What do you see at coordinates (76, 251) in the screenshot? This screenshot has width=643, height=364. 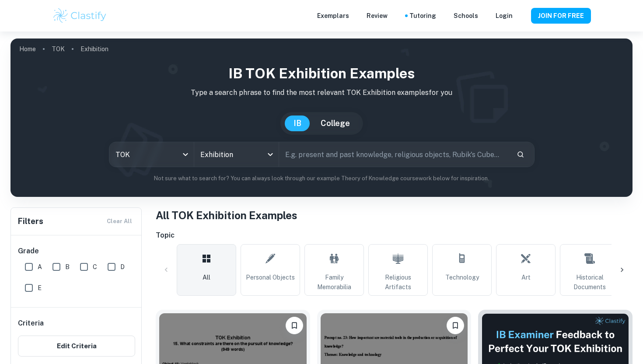 I see `h6: Grade` at bounding box center [76, 251].